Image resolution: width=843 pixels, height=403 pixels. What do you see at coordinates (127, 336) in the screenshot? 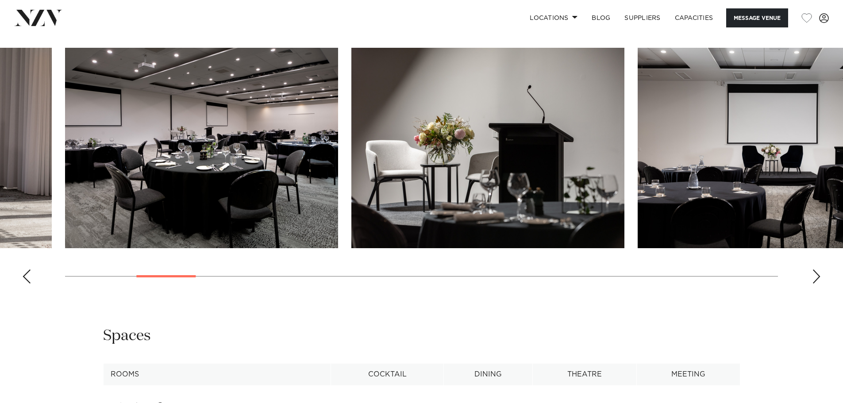
I see `h2: Spaces` at bounding box center [127, 336].